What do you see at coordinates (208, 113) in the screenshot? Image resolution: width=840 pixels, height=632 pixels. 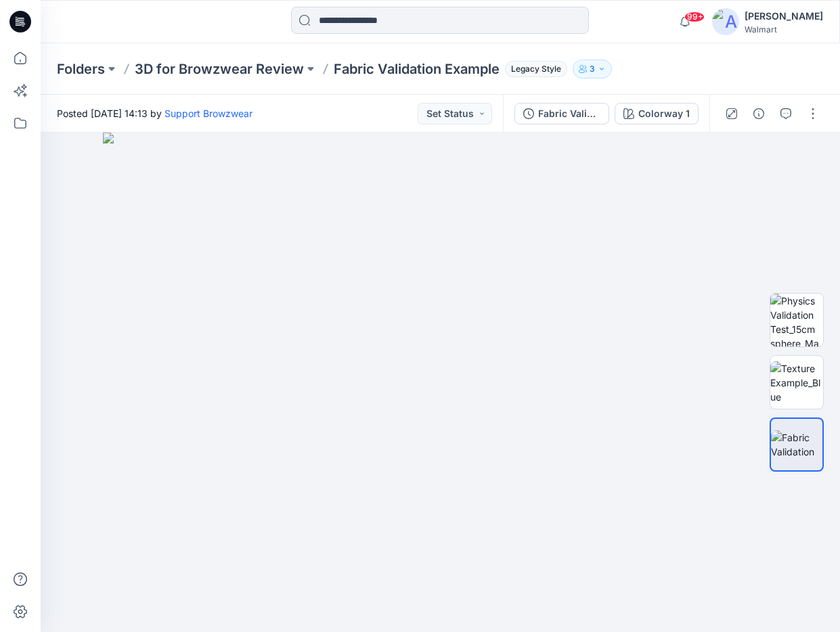 I see `a: Support Browzwear` at bounding box center [208, 113].